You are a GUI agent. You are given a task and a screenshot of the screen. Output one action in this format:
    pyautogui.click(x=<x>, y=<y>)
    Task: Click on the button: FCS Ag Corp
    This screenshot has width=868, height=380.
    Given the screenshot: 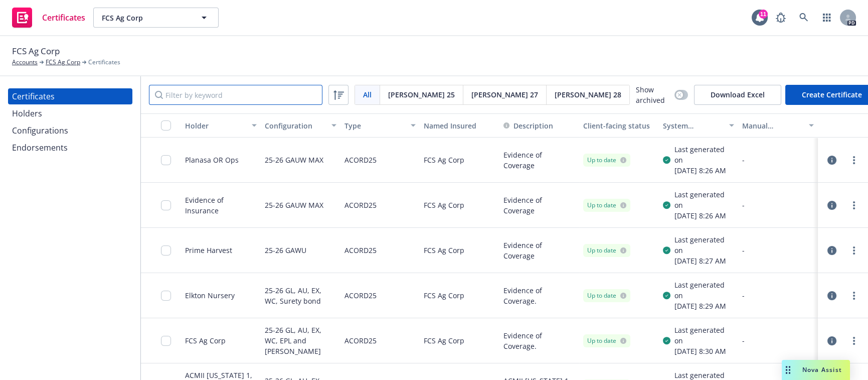 What is the action you would take?
    pyautogui.click(x=156, y=18)
    